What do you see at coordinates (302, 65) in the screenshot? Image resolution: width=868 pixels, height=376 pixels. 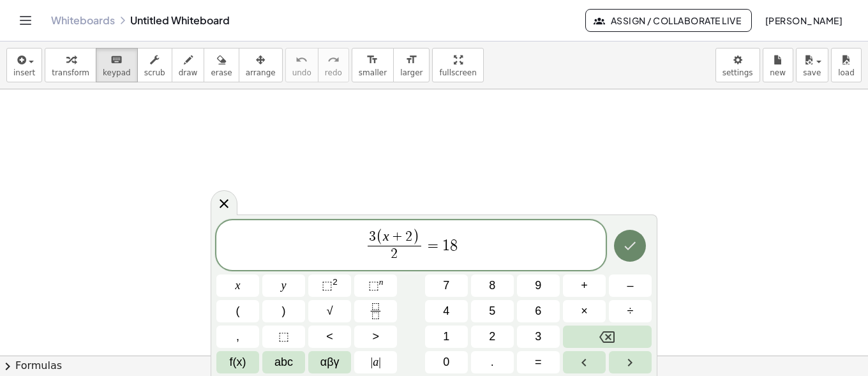 I see `button: undoundo` at bounding box center [302, 65].